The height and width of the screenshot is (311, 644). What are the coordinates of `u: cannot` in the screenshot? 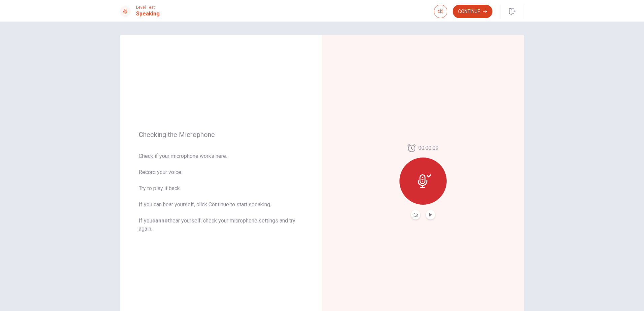 It's located at (161, 220).